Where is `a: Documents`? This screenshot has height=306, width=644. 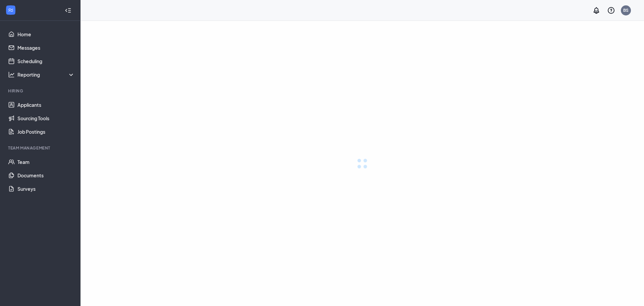
a: Documents is located at coordinates (46, 175).